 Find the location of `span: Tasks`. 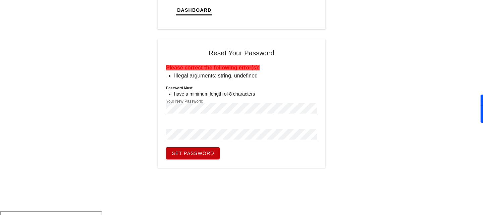

span: Tasks is located at coordinates (307, 10).